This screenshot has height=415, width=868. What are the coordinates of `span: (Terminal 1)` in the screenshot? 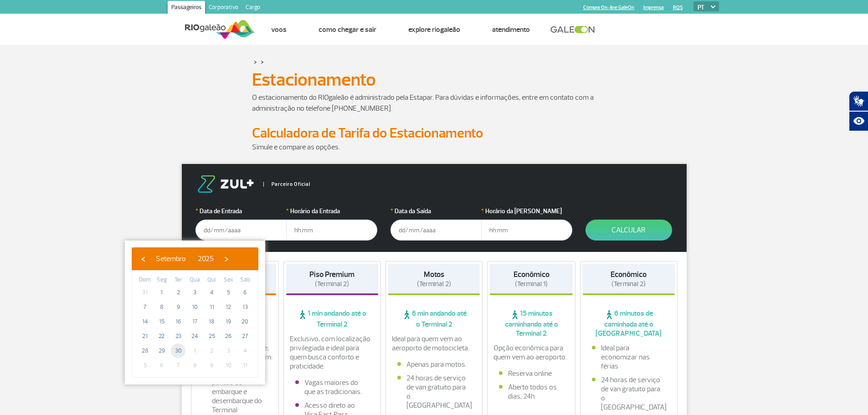 It's located at (531, 283).